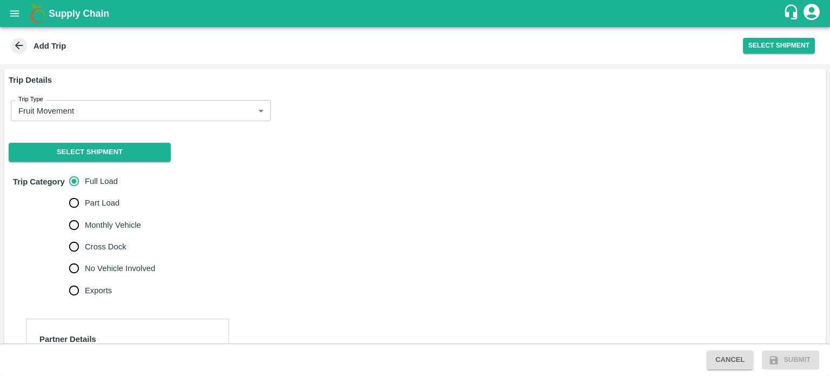  Describe the element at coordinates (38, 14) in the screenshot. I see `img: logo` at that location.